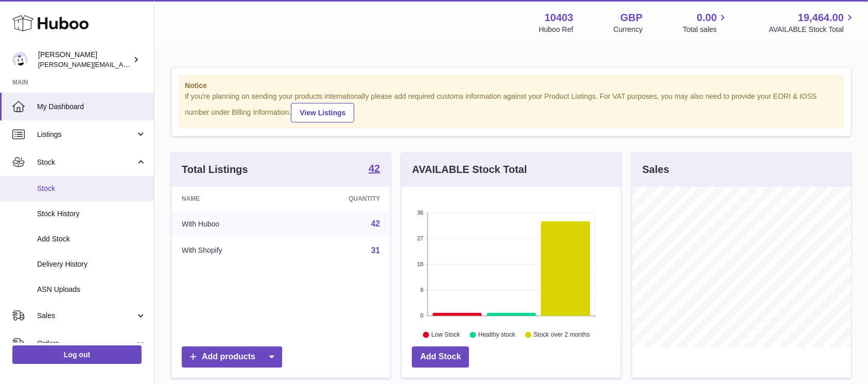 This screenshot has width=868, height=384. I want to click on h3: AVAILABLE Stock Total, so click(469, 169).